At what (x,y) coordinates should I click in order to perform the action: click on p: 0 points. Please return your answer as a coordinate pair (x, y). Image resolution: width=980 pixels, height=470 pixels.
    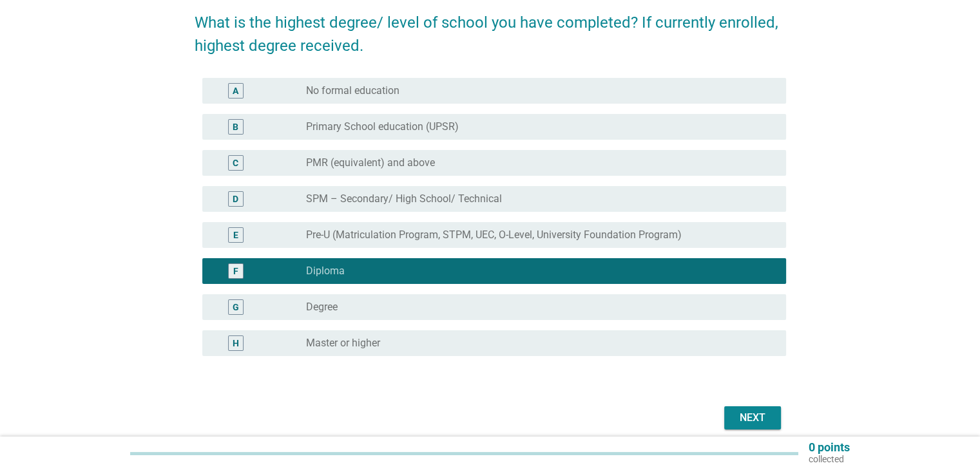
    Looking at the image, I should click on (829, 448).